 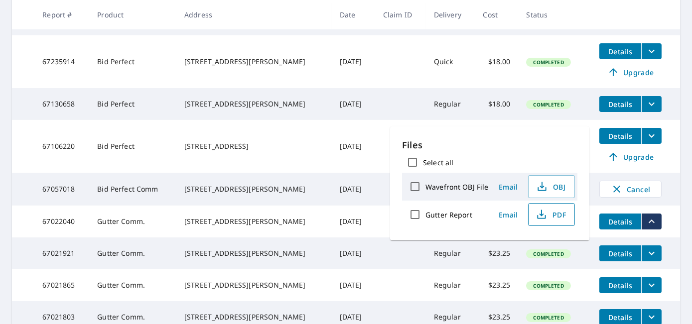 What do you see at coordinates (651, 285) in the screenshot?
I see `button: filesDropdownBtn-67021865` at bounding box center [651, 285].